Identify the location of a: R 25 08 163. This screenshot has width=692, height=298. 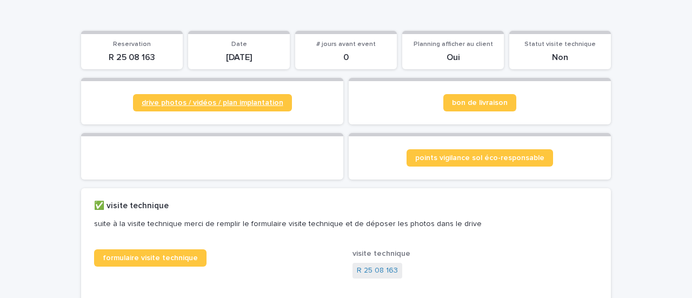
(378, 270).